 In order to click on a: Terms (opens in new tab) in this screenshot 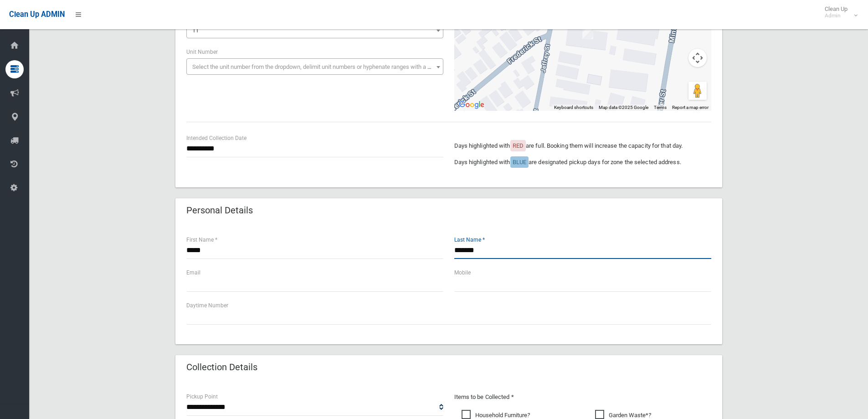, I will do `click(660, 107)`.